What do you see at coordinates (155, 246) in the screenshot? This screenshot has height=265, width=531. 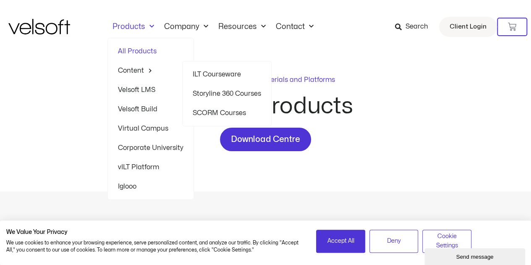 I see `p: We use cookies to enhance your browsing experience, serve personalized content, and analyze our t...` at bounding box center [155, 246].